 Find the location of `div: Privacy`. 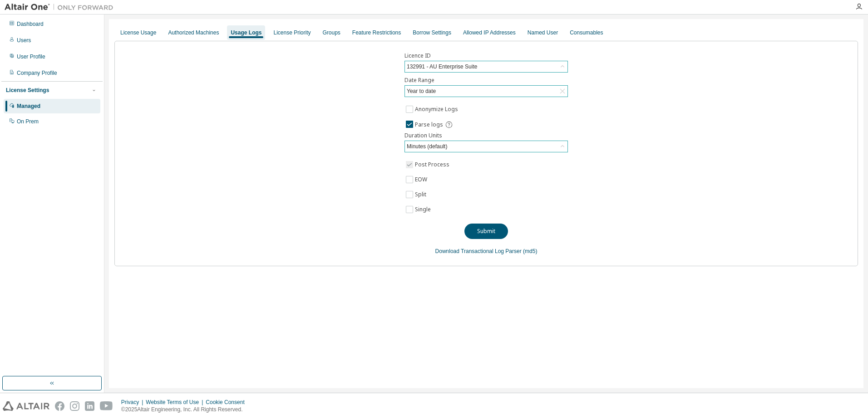

div: Privacy is located at coordinates (133, 402).